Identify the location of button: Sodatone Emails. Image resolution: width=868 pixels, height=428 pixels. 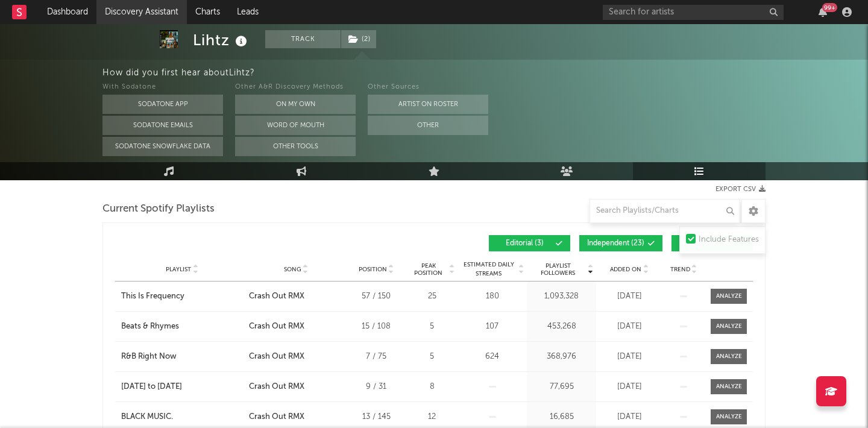
(163, 126).